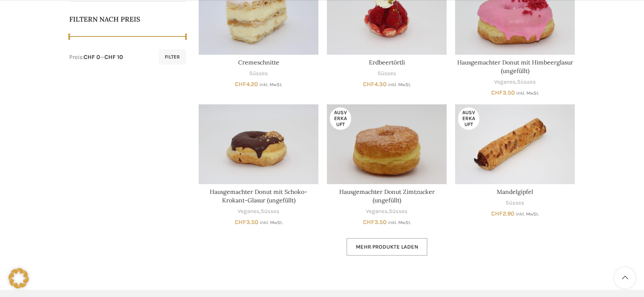 This screenshot has width=644, height=297. What do you see at coordinates (246, 84) in the screenshot?
I see `bdi: 4.20` at bounding box center [246, 84].